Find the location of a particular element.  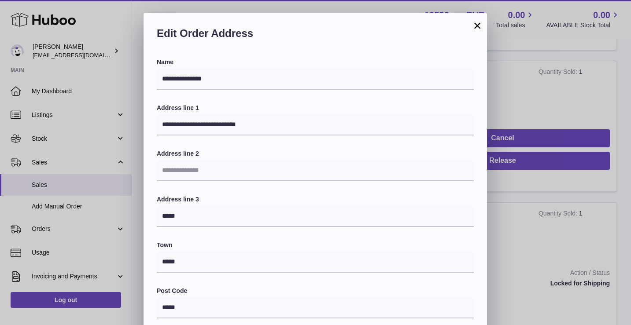

label: Address line 1 is located at coordinates (315, 108).